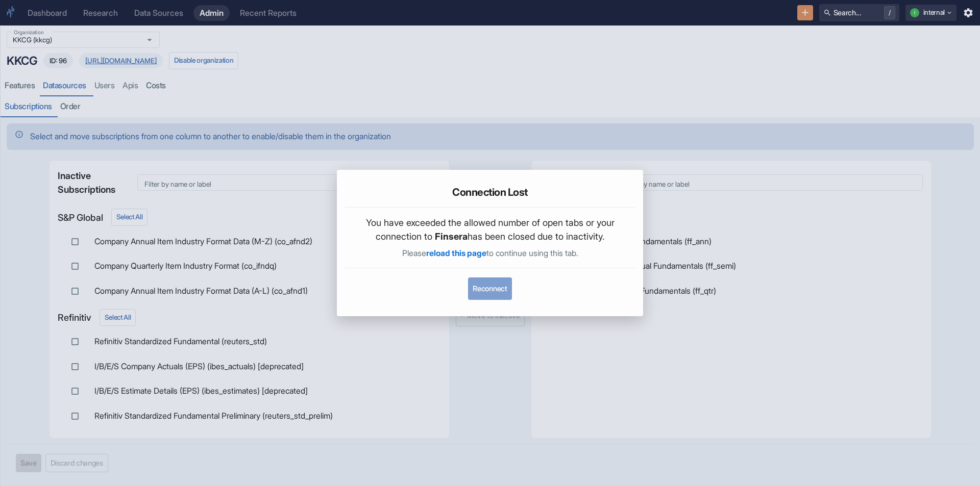 Image resolution: width=980 pixels, height=486 pixels. What do you see at coordinates (456, 253) in the screenshot?
I see `span: reload this page` at bounding box center [456, 253].